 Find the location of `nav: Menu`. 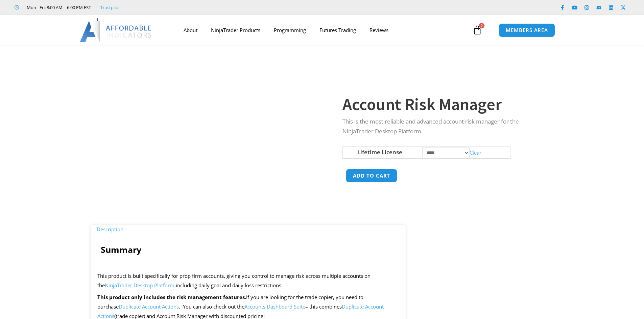

nav: Menu is located at coordinates (324, 30).